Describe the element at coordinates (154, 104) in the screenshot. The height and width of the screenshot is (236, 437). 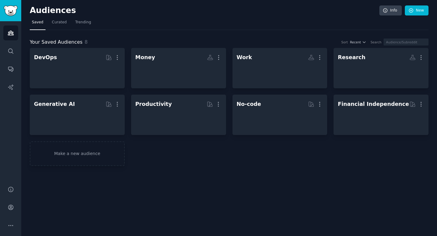
I see `div: Productivity` at that location.